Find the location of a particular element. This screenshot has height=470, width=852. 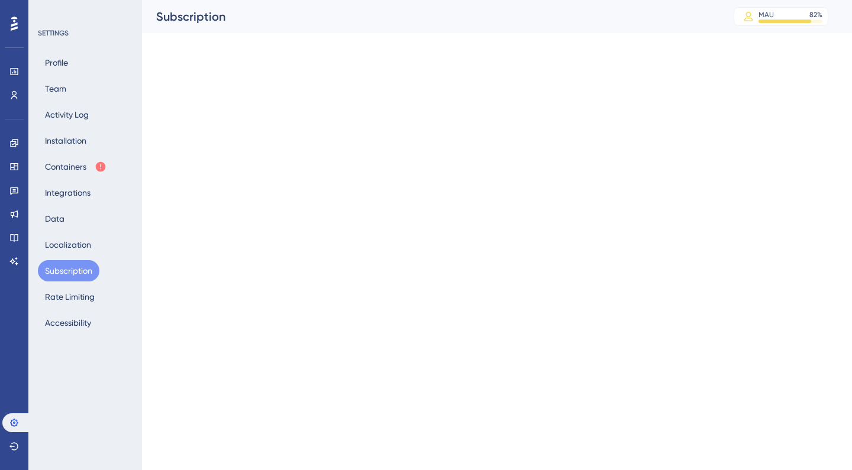

button: Data is located at coordinates (54, 219).